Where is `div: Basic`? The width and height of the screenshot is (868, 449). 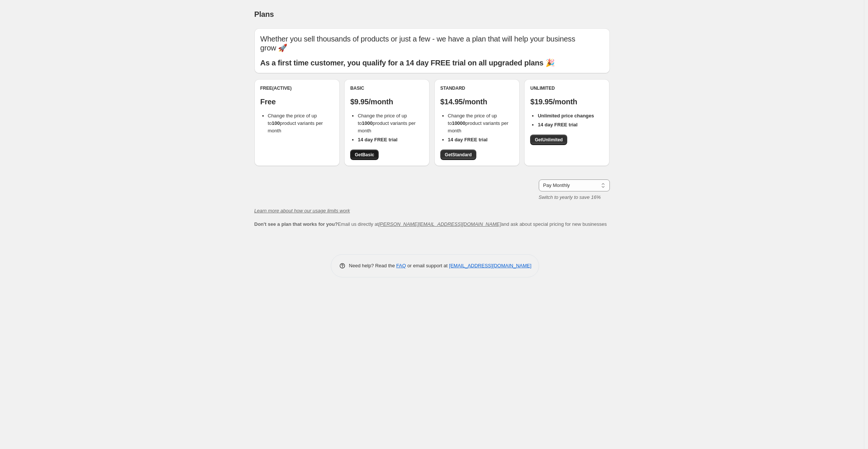
div: Basic is located at coordinates (386, 88).